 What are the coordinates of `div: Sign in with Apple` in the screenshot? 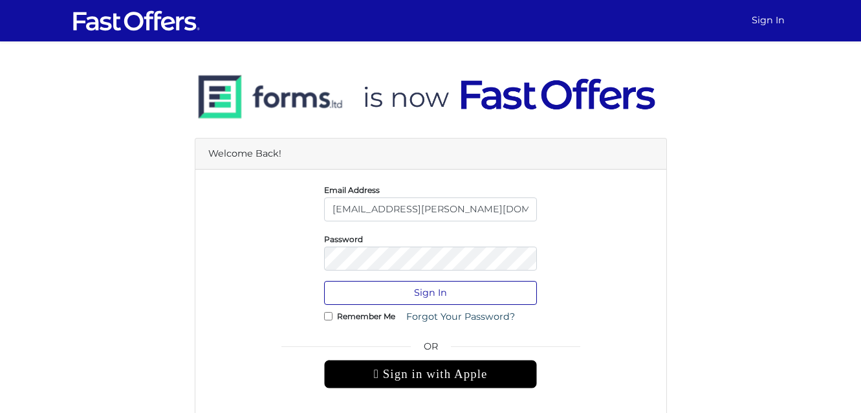 It's located at (430, 374).